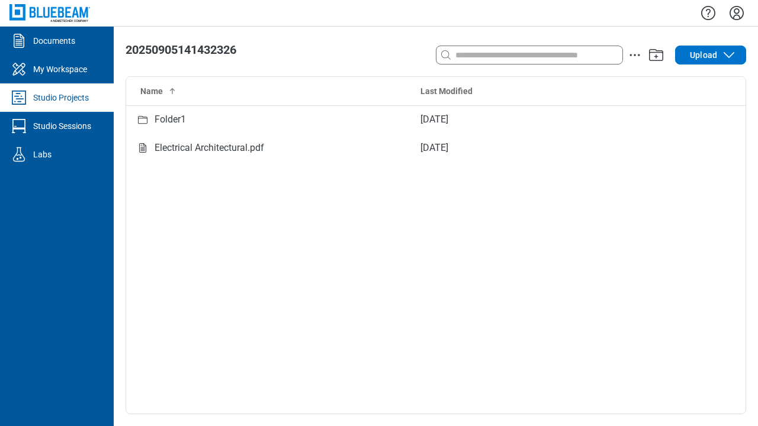 The height and width of the screenshot is (426, 758). What do you see at coordinates (547, 91) in the screenshot?
I see `div: Last Modified` at bounding box center [547, 91].